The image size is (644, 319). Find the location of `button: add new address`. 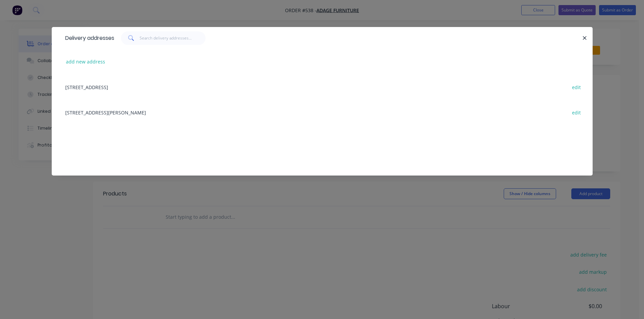

button: add new address is located at coordinates (86, 62).